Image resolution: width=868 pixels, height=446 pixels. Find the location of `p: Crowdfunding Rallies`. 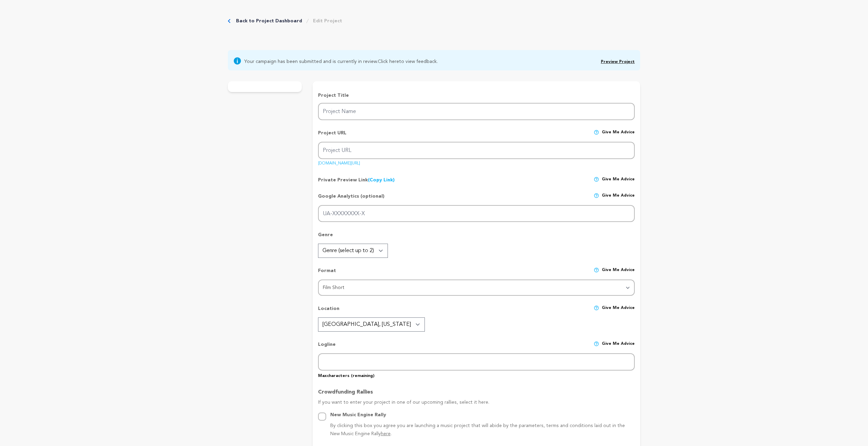

p: Crowdfunding Rallies is located at coordinates (476, 394).